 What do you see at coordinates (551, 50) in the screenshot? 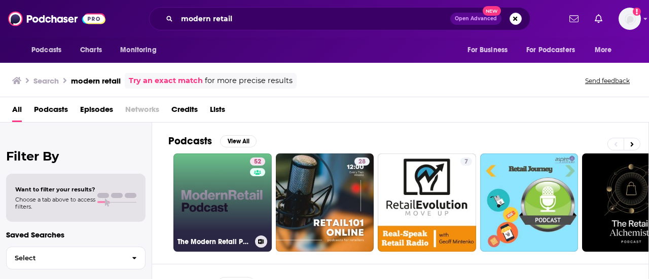
I see `span: For Podcasters` at bounding box center [551, 50].